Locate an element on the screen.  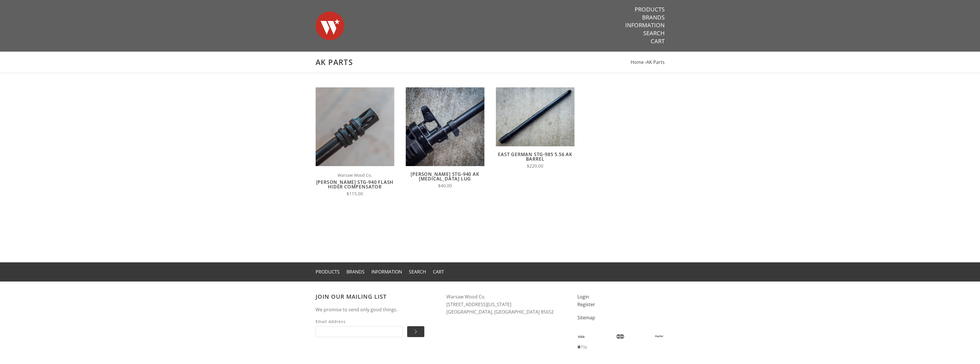
img: East German STG-985 5.56 AK Barrel is located at coordinates (535, 117).